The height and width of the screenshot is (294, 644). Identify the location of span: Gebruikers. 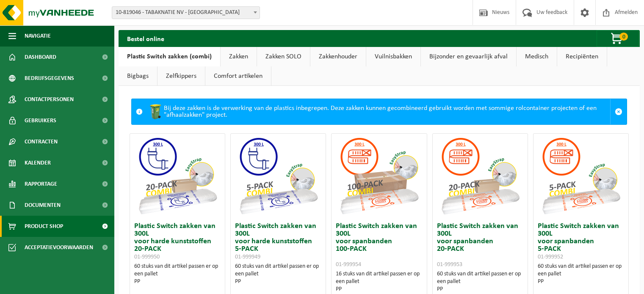
(40, 121).